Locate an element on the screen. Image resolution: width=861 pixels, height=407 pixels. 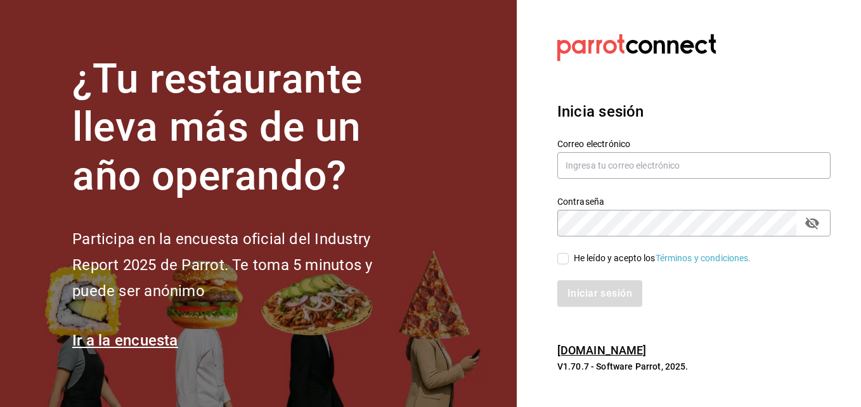
div: He leído y acepto los is located at coordinates (663, 258).